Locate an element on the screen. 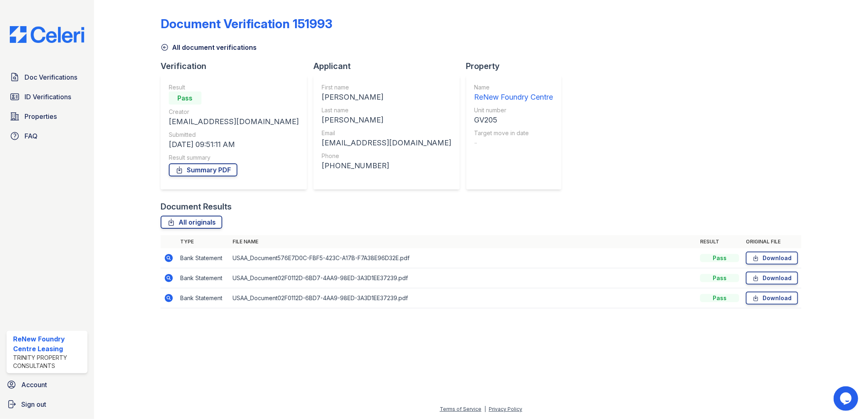 This screenshot has height=419, width=868. div: Target move in date is located at coordinates (514, 133).